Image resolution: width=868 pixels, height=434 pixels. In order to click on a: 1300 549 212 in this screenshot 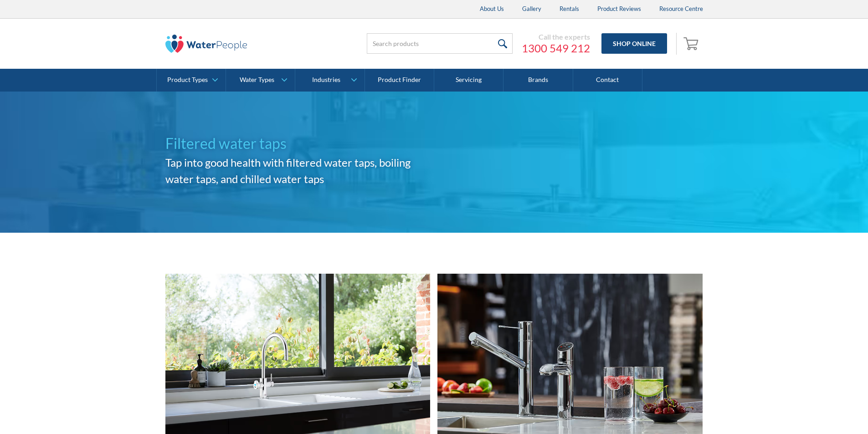, I will do `click(555, 48)`.